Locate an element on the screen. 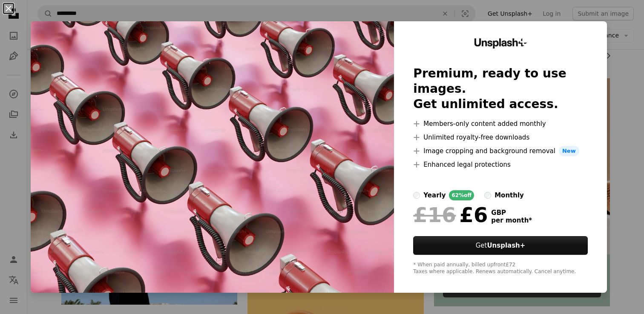 The height and width of the screenshot is (314, 644). input: monthly is located at coordinates (488, 196).